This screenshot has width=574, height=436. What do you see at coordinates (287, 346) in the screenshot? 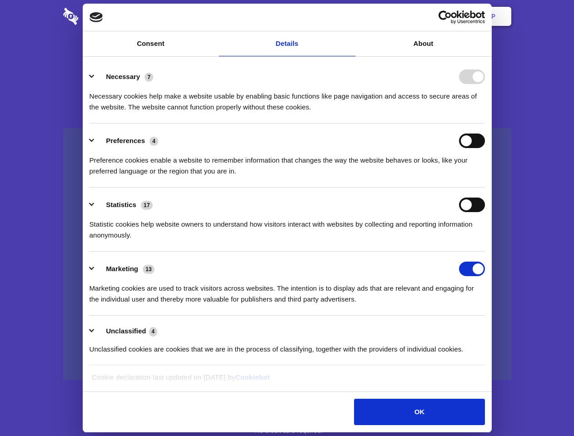
I see `div: Unclassified cookies are cookies that we are in the process of classifying, together with the pro...` at bounding box center [287, 346].